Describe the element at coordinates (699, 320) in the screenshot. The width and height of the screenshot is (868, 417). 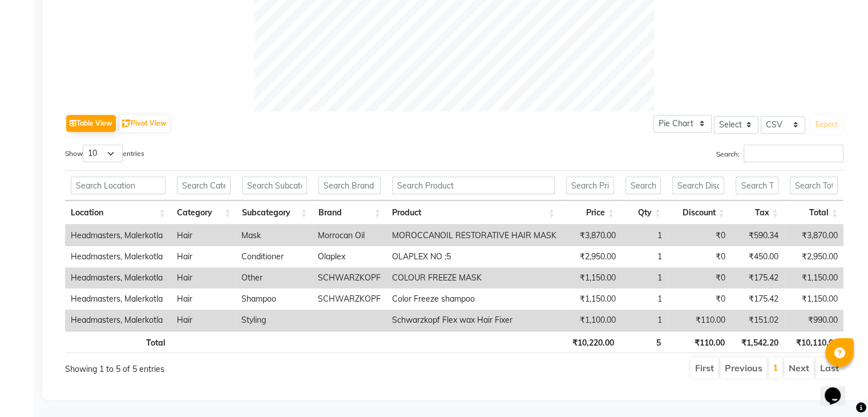
I see `td: ₹110.00` at that location.